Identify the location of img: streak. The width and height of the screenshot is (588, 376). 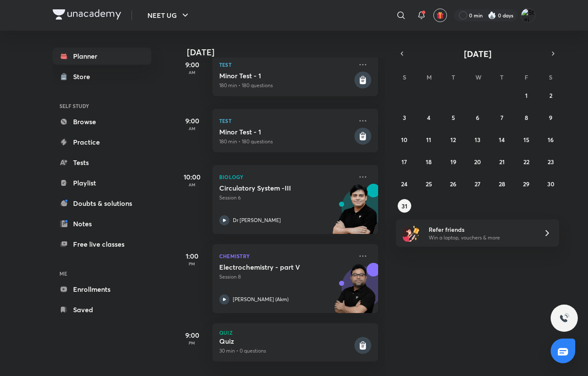
(492, 16).